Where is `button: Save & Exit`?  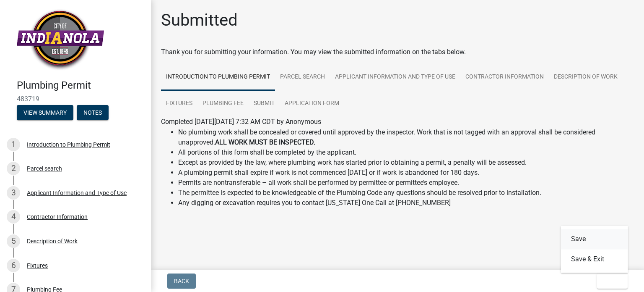
button: Save & Exit is located at coordinates (594, 259).